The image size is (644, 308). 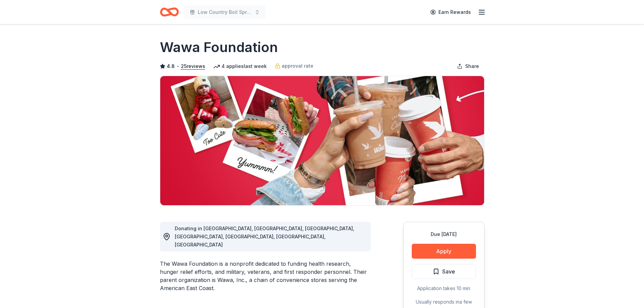 I want to click on button: Apply, so click(x=444, y=251).